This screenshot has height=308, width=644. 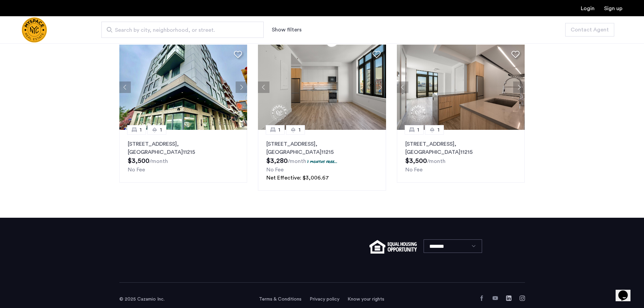 I want to click on button: button, so click(x=590, y=30).